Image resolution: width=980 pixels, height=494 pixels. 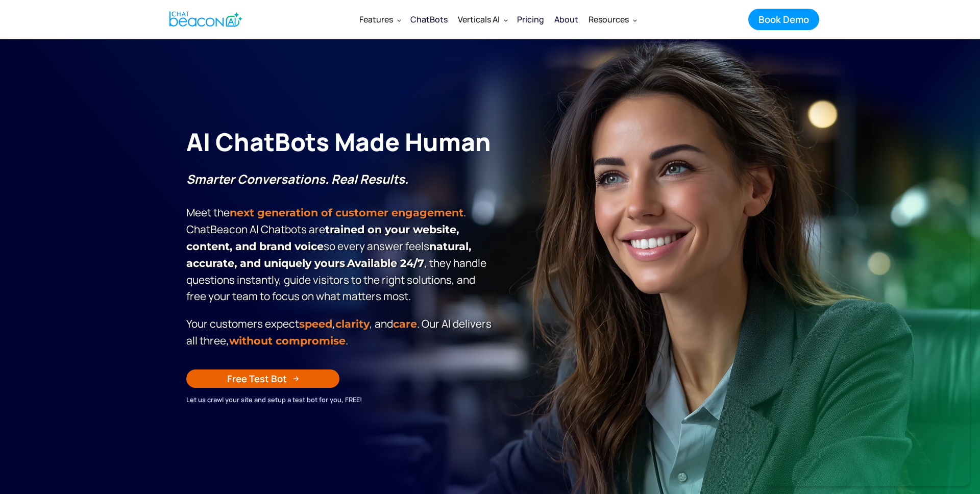 I want to click on a: Pricing, so click(x=531, y=19).